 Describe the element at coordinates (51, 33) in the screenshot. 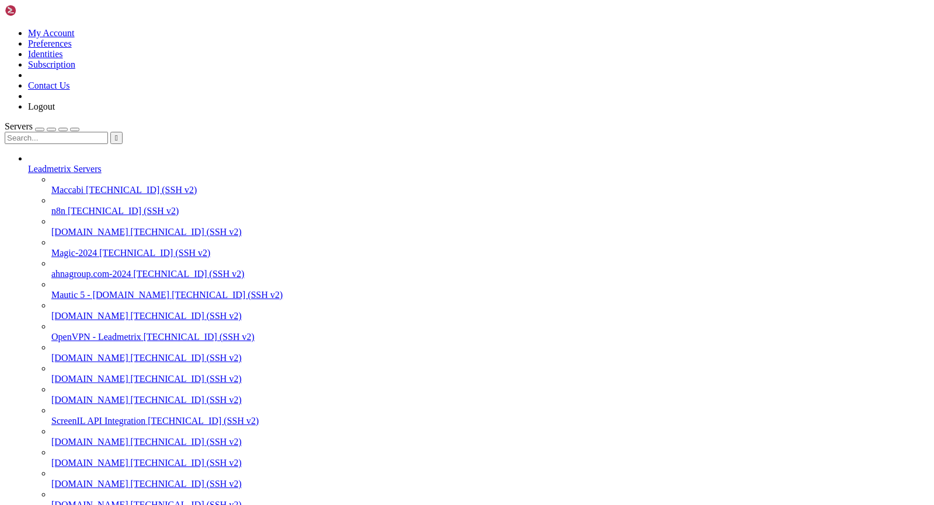

I see `a: My Account` at that location.